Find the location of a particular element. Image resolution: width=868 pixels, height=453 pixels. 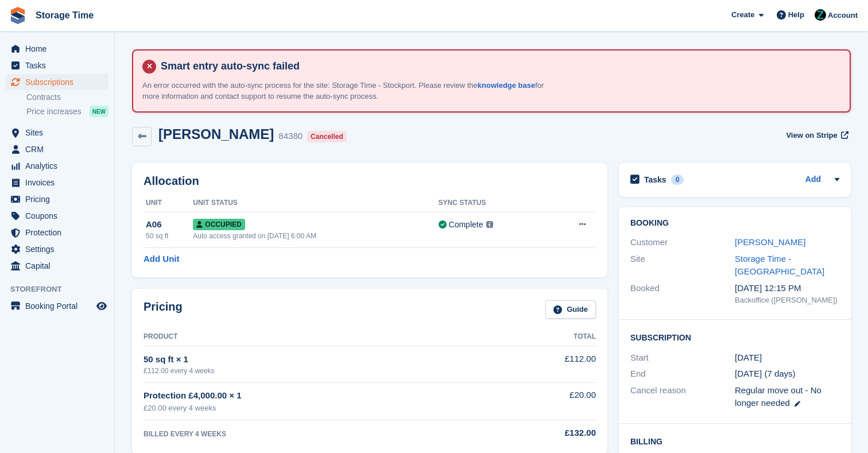

img: stora-icon-8386f47178a22dfd0bd8f6a31ec36ba5ce8667c1dd55bd0f319d3a0aa187defe.svg is located at coordinates (18, 15).